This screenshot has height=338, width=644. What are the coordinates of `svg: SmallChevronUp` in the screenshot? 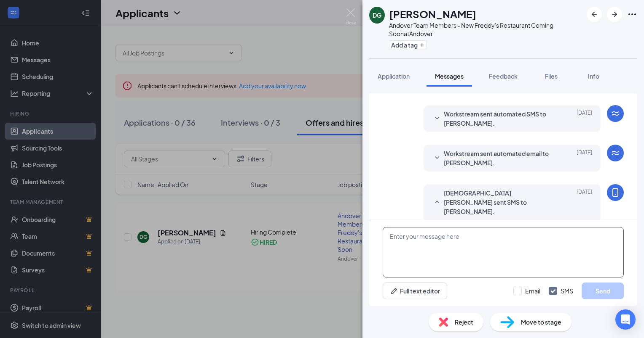 It's located at (437, 202).